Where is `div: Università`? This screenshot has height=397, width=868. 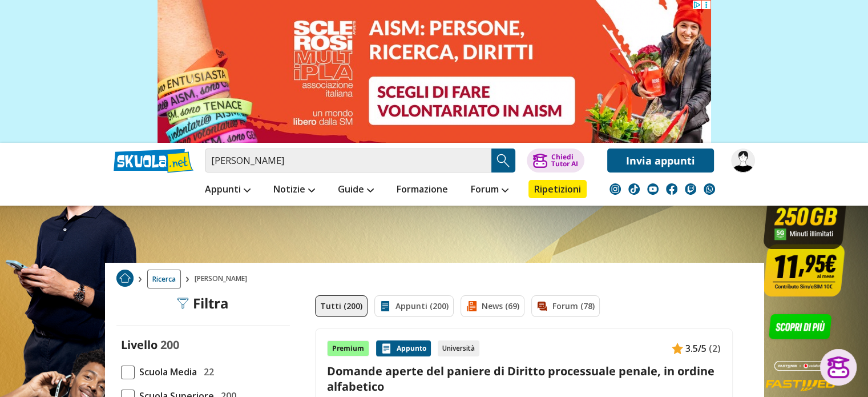
div: Università is located at coordinates (458, 348).